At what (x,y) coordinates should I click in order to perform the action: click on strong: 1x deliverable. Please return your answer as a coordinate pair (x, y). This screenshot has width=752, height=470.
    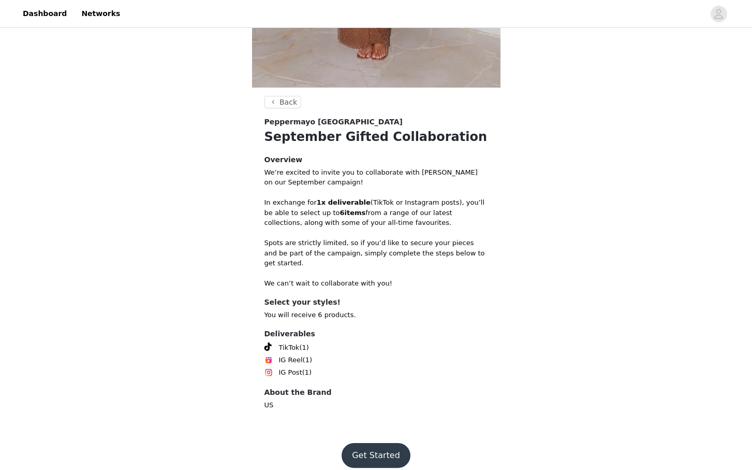
    Looking at the image, I should click on (344, 202).